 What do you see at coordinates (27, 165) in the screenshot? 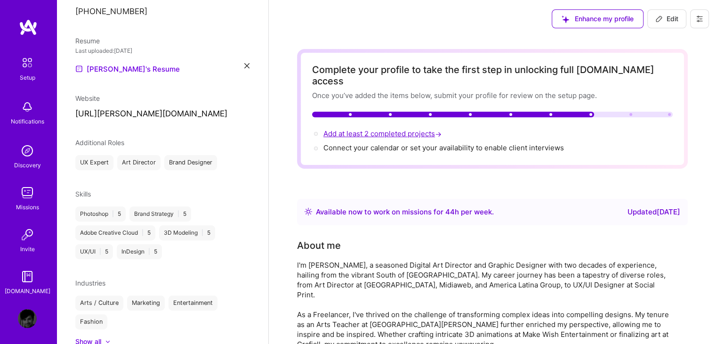
I see `div: Discovery` at bounding box center [27, 165].